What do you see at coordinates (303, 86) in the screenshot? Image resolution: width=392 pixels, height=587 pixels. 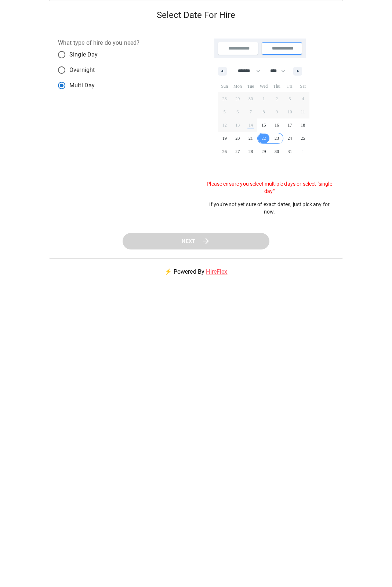 I see `span: Sat` at bounding box center [303, 86].